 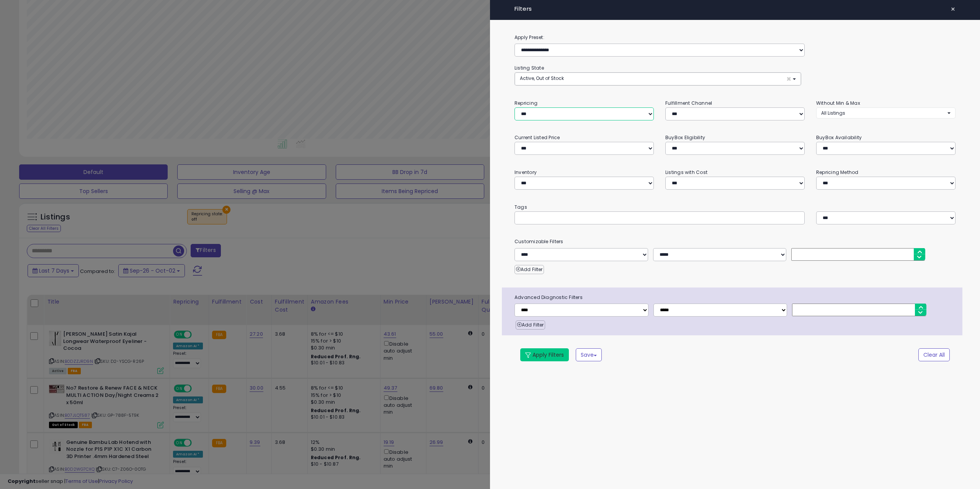 I want to click on span: All Listings, so click(x=833, y=113).